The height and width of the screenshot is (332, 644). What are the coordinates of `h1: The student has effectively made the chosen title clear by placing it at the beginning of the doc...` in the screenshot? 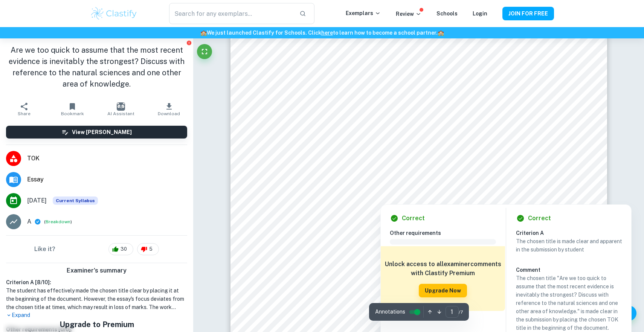 It's located at (97, 299).